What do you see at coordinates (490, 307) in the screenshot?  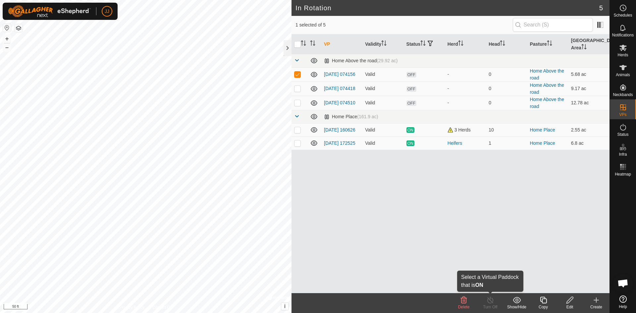 I see `div: Turn Off` at bounding box center [490, 307].